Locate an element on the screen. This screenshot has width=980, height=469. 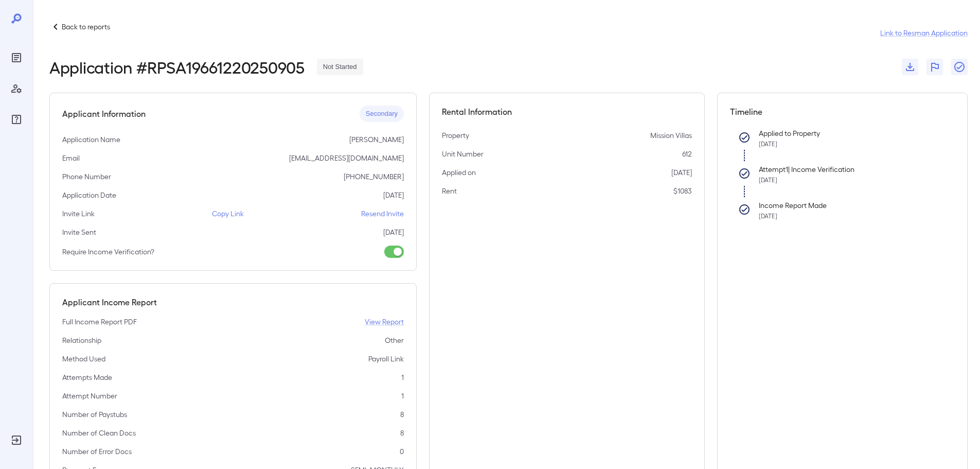
h5: Rental Information is located at coordinates (567, 112).